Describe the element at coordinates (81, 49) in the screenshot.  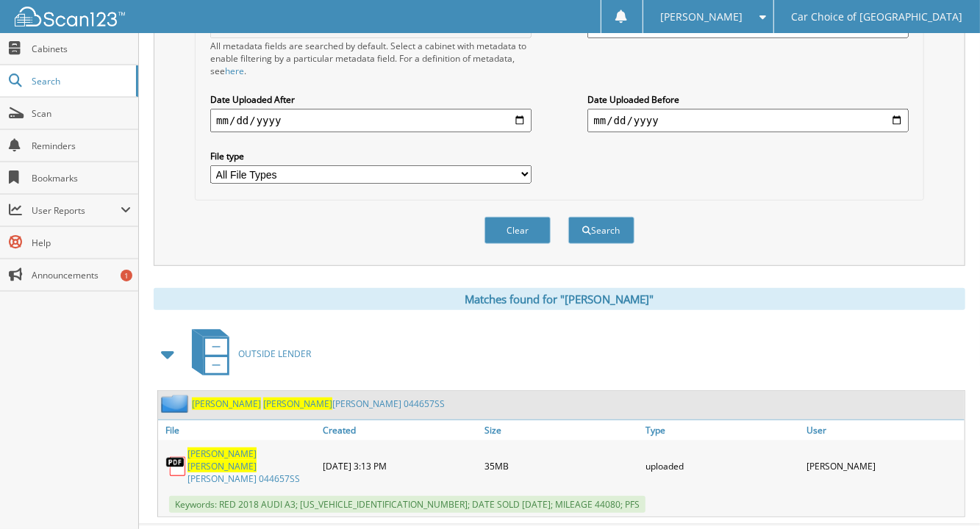
I see `span: Cabinets` at that location.